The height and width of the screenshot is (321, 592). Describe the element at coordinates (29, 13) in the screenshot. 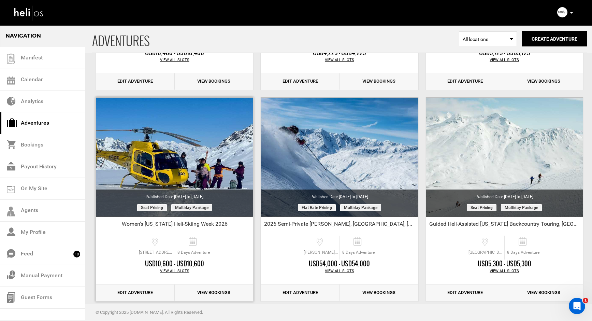

I see `img: heli-logo` at that location.